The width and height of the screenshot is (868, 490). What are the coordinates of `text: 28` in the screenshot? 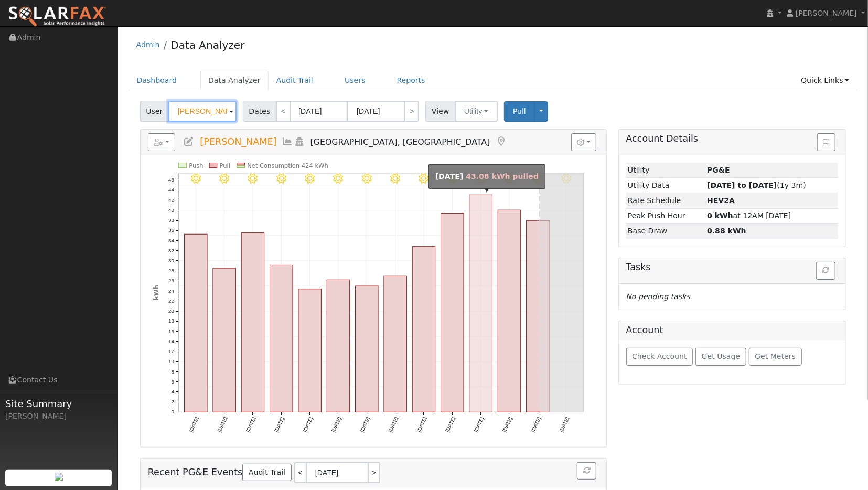 It's located at (171, 271).